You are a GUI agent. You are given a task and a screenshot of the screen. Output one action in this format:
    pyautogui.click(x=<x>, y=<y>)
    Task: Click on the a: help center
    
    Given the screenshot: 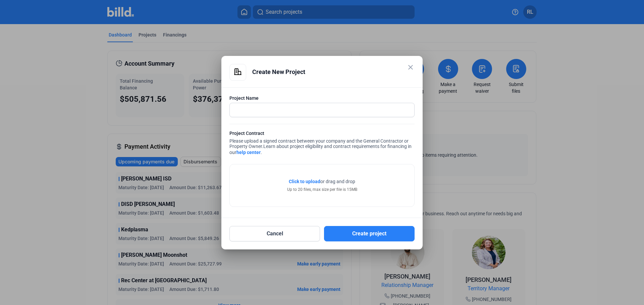 What is the action you would take?
    pyautogui.click(x=249, y=152)
    